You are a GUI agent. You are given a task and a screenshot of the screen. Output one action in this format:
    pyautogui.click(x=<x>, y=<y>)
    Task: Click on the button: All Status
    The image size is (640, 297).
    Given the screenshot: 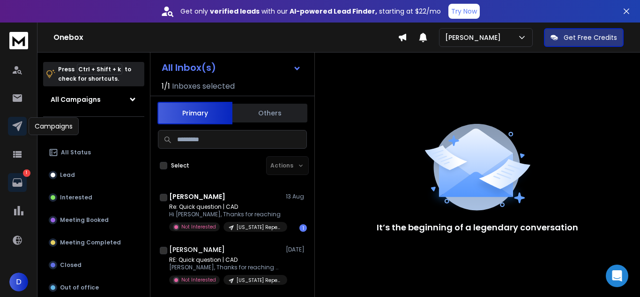 What is the action you would take?
    pyautogui.click(x=94, y=152)
    